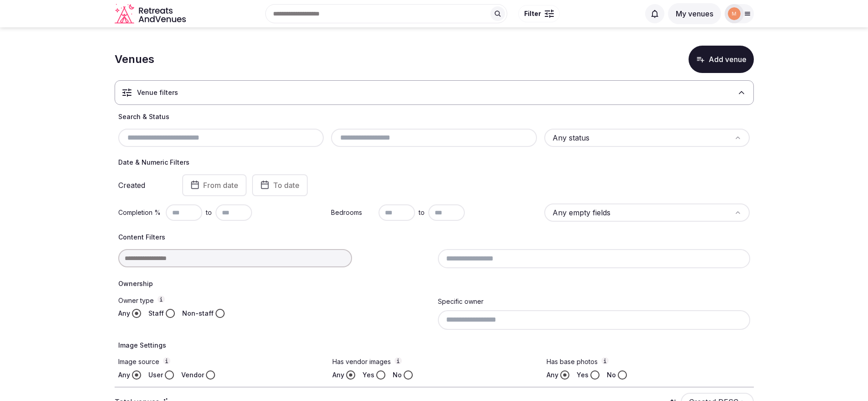 Image resolution: width=868 pixels, height=401 pixels. What do you see at coordinates (221, 185) in the screenshot?
I see `span: From date` at bounding box center [221, 185].